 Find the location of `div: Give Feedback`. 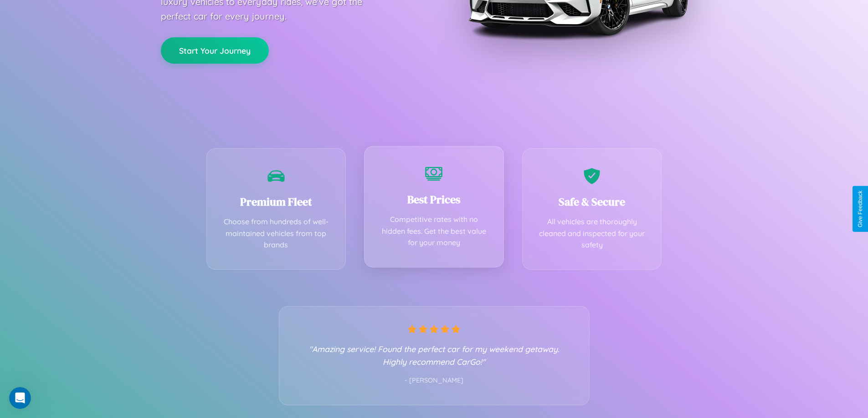

div: Give Feedback is located at coordinates (860, 209).